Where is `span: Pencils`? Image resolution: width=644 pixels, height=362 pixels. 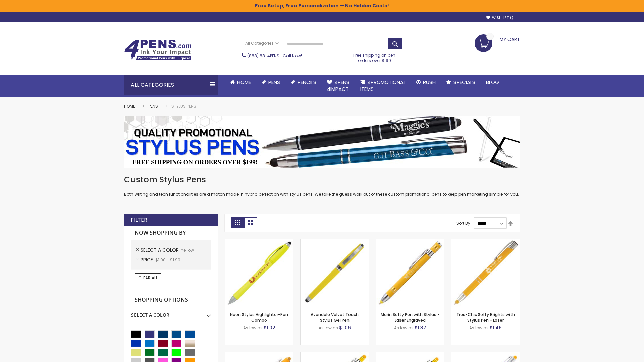
span: Pencils is located at coordinates (307, 82).